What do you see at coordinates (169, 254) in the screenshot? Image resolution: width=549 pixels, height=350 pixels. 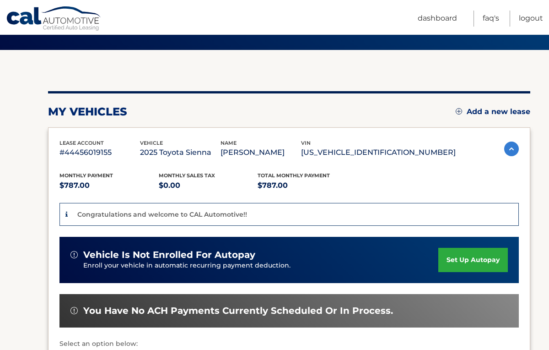 I see `span: vehicle is not enrolled for autopay` at bounding box center [169, 254].